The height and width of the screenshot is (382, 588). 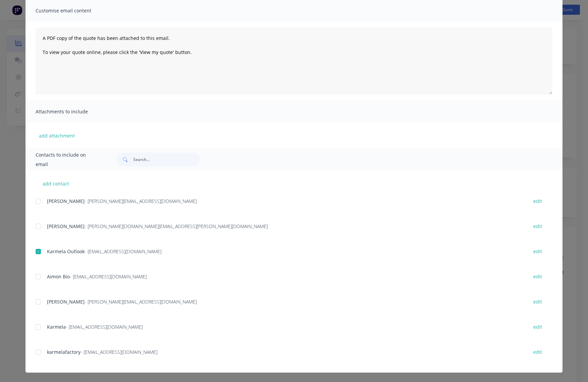 What do you see at coordinates (56, 183) in the screenshot?
I see `button: add contact` at bounding box center [56, 183].